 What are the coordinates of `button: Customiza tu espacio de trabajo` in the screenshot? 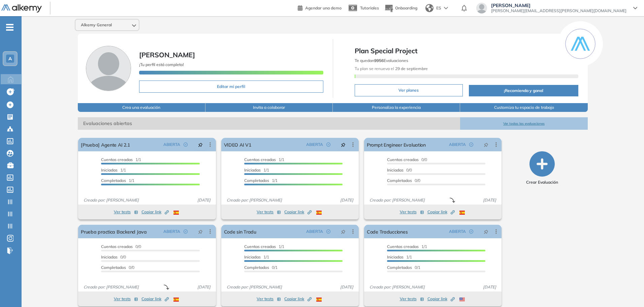 It's located at (523, 107).